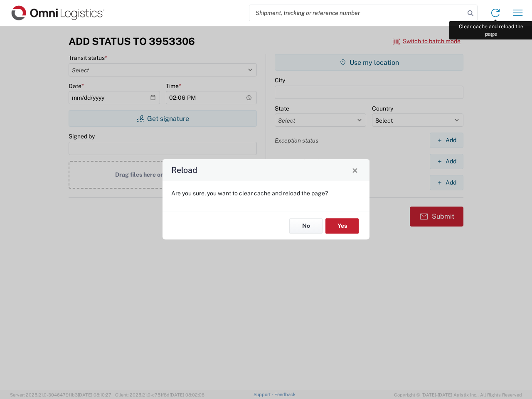  I want to click on input: Shipment, tracking or reference number, so click(357, 13).